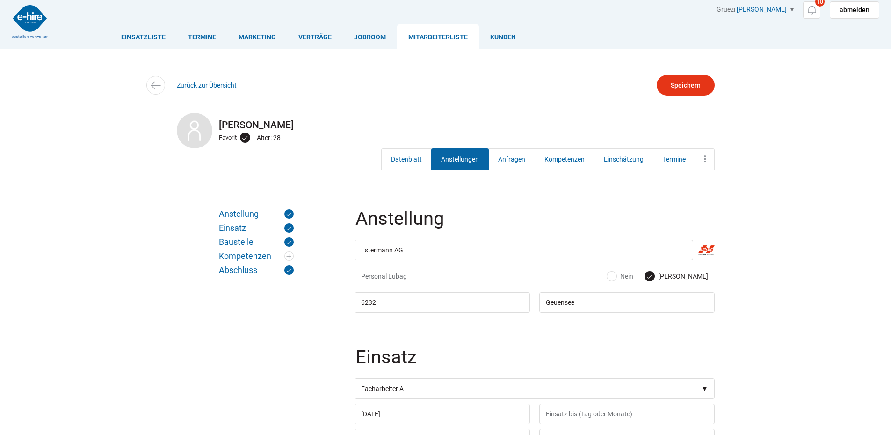  What do you see at coordinates (406, 159) in the screenshot?
I see `a: Datenblatt` at bounding box center [406, 159].